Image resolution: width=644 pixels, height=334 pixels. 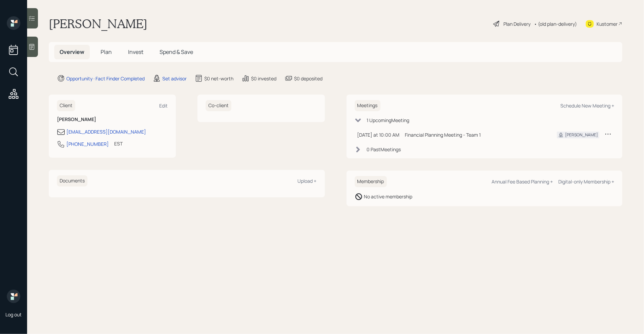 I want to click on div: Financial Planning Meeting - Team 1, so click(x=475, y=134).